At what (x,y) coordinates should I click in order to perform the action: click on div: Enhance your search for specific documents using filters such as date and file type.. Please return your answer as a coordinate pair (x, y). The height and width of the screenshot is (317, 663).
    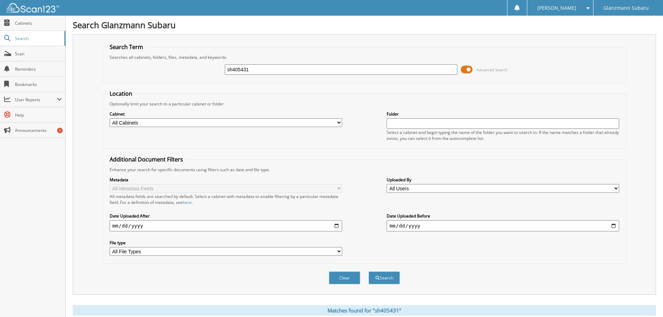
    Looking at the image, I should click on (364, 170).